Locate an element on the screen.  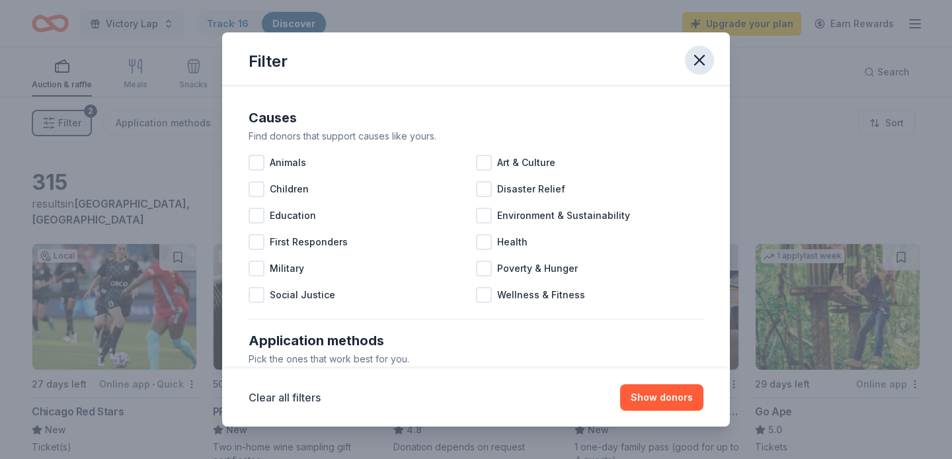
div: Application methods is located at coordinates (476, 340).